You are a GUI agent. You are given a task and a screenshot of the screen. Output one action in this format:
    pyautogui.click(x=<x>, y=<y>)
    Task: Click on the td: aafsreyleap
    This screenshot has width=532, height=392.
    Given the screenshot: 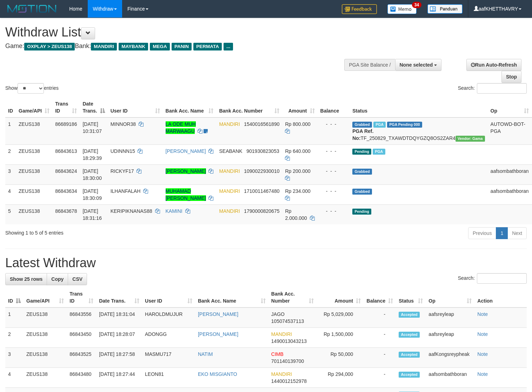 What is the action you would take?
    pyautogui.click(x=449, y=318)
    